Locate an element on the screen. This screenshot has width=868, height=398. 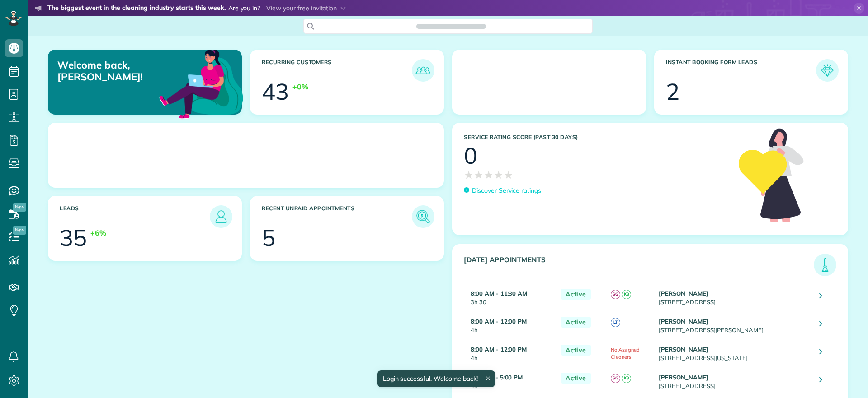
h3: Recent unpaid appointments is located at coordinates (337, 217).